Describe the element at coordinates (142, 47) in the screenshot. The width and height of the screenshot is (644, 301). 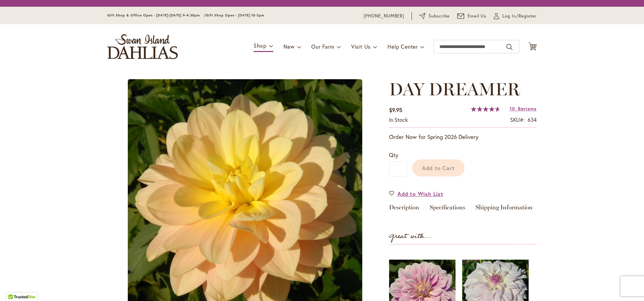
I see `a: store logo` at that location.